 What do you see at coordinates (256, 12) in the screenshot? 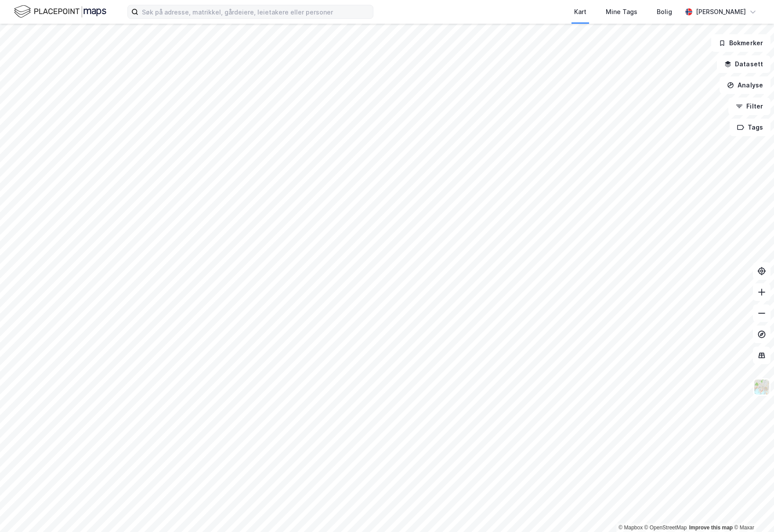
I see `input: Søk på adresse, matrikkel, gårdeiere, leietakere eller personer` at bounding box center [256, 12].